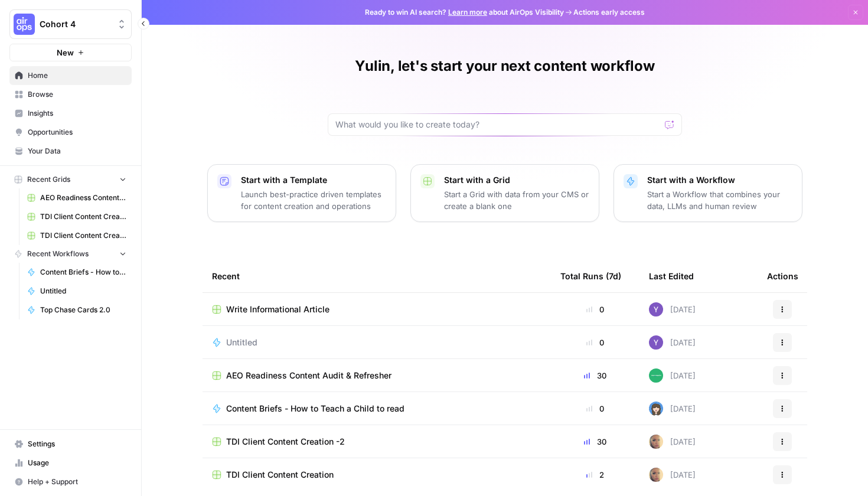 The image size is (868, 496). Describe the element at coordinates (783, 275) in the screenshot. I see `div: Actions` at that location.